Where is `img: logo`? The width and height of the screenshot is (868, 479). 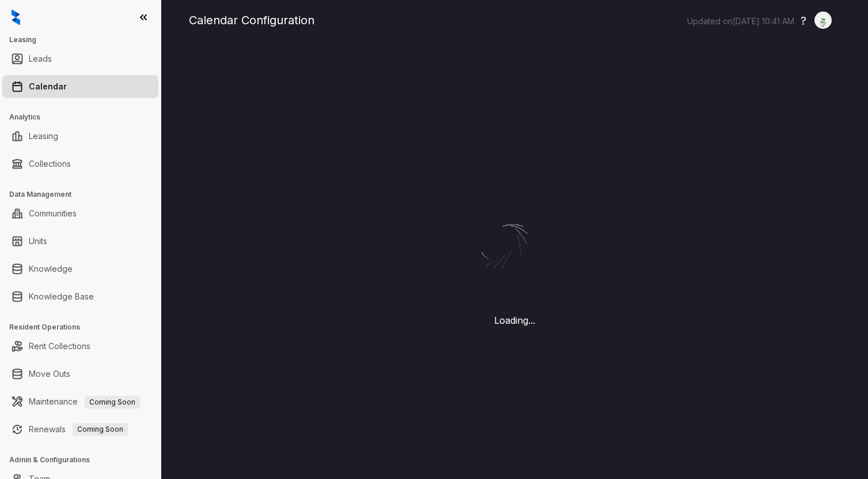
img: logo is located at coordinates (15, 17).